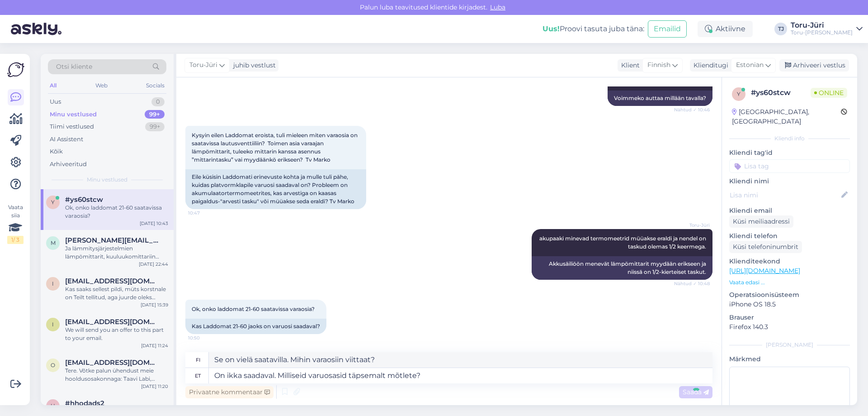 The height and width of the screenshot is (416, 868). I want to click on span: ojudanova@gmail.com, so click(112, 362).